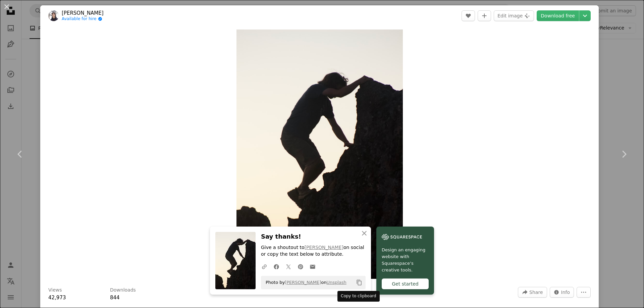 The width and height of the screenshot is (644, 308). I want to click on a: Design an engaging website with Squarespace’s creative tools.Get started, so click(406, 261).